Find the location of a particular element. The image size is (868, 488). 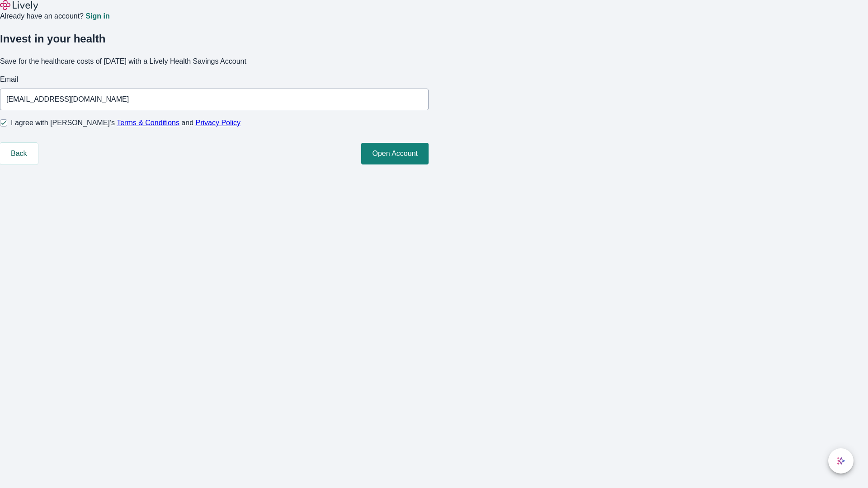

div: Sign in is located at coordinates (97, 16).